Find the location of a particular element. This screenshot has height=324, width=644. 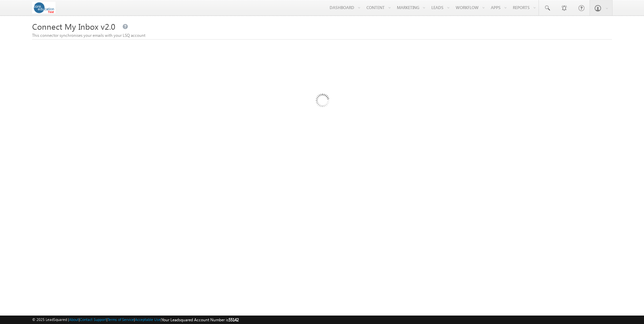

img: Loading... is located at coordinates (322, 102).